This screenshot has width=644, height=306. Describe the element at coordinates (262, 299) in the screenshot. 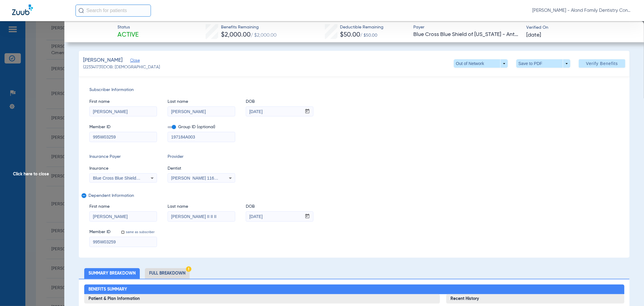

I see `h3: Patient & Plan Information` at that location.